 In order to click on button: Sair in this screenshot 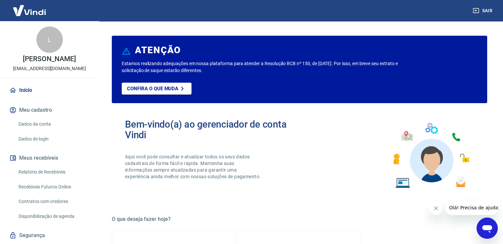, I will do `click(483, 11)`.